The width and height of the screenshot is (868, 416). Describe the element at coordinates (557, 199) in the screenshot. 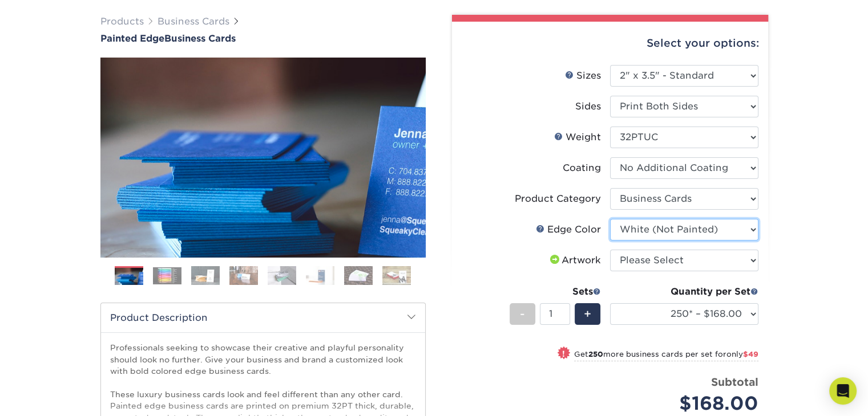

I see `div: Product Category` at that location.